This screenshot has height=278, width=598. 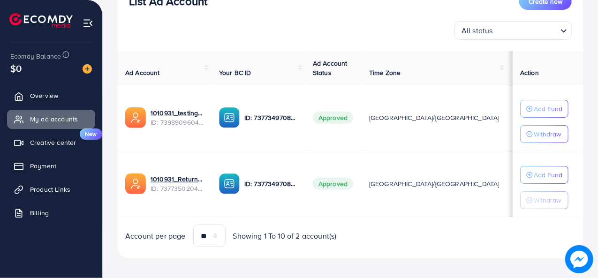 What do you see at coordinates (41, 20) in the screenshot?
I see `a: logo` at bounding box center [41, 20].